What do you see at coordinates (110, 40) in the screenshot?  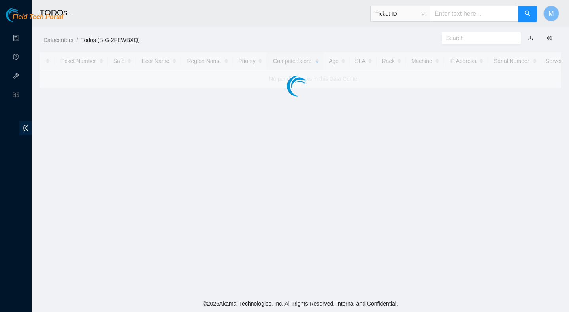 I see `a: Todos (B-G-2FEWBXQ)` at bounding box center [110, 40].